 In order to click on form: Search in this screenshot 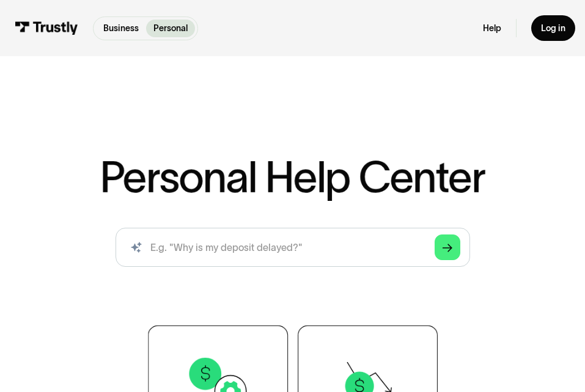, I will do `click(293, 248)`.